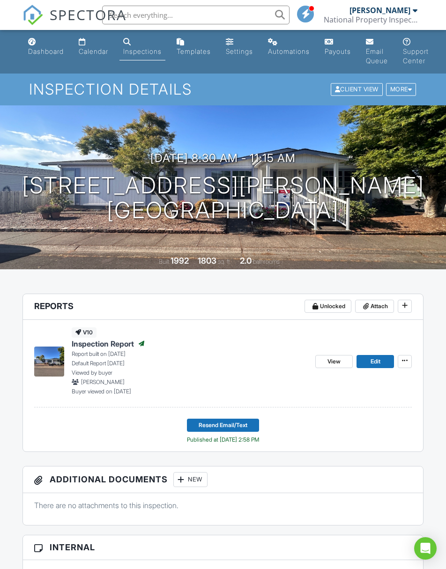 Image resolution: width=446 pixels, height=569 pixels. Describe the element at coordinates (74, 22) in the screenshot. I see `a: SPECTORA` at that location.